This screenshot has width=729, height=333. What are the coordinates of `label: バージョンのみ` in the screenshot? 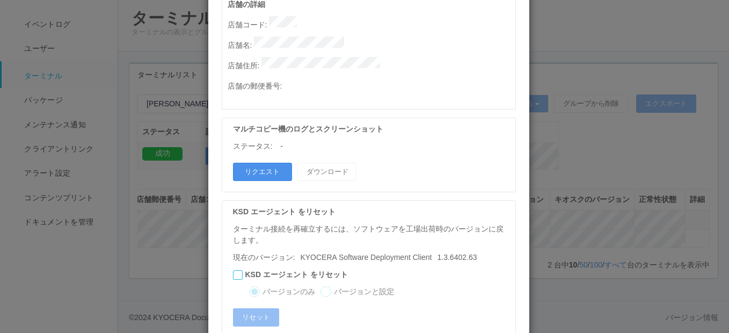 It's located at (289, 292).